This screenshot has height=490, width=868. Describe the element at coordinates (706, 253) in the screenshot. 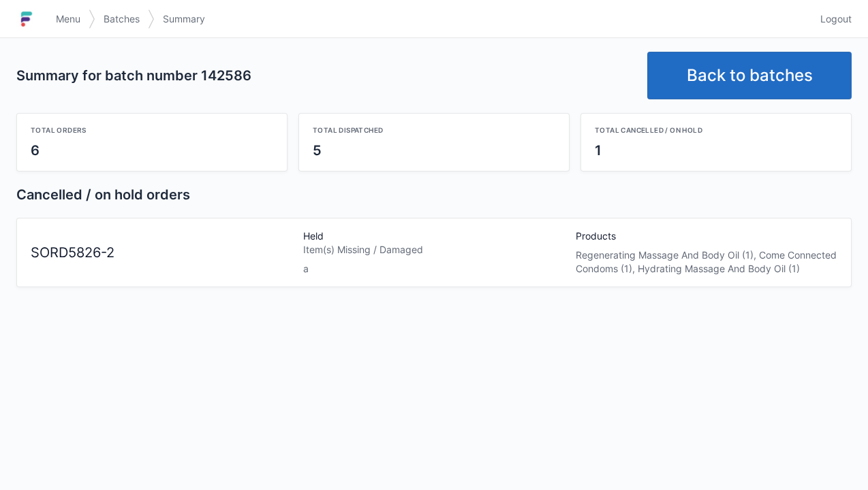

I see `div: Products` at that location.